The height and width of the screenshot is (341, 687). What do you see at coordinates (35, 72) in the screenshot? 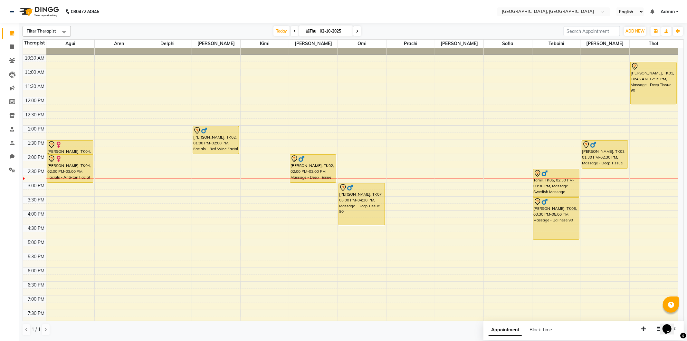
I see `div: 11:00 AM` at bounding box center [35, 72].